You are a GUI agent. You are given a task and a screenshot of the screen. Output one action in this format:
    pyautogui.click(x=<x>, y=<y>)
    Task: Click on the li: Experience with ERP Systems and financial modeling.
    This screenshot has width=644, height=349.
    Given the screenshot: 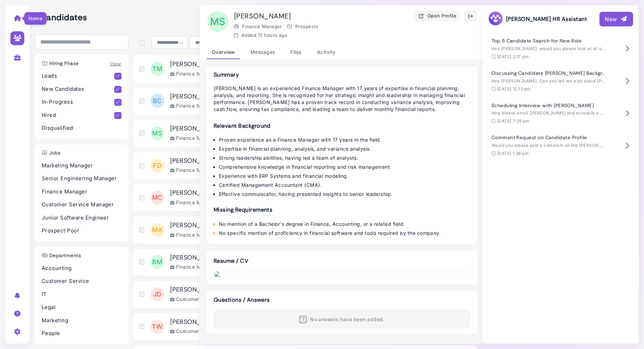 What is the action you would take?
    pyautogui.click(x=345, y=175)
    